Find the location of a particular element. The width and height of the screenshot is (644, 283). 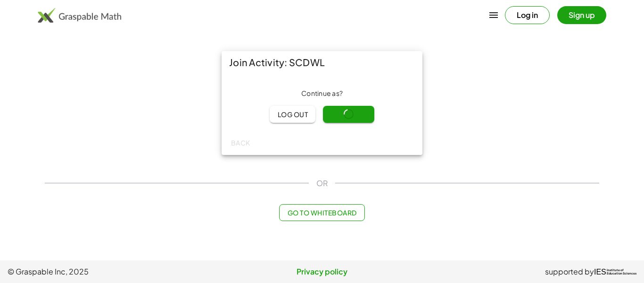

span: supported by is located at coordinates (569, 271).